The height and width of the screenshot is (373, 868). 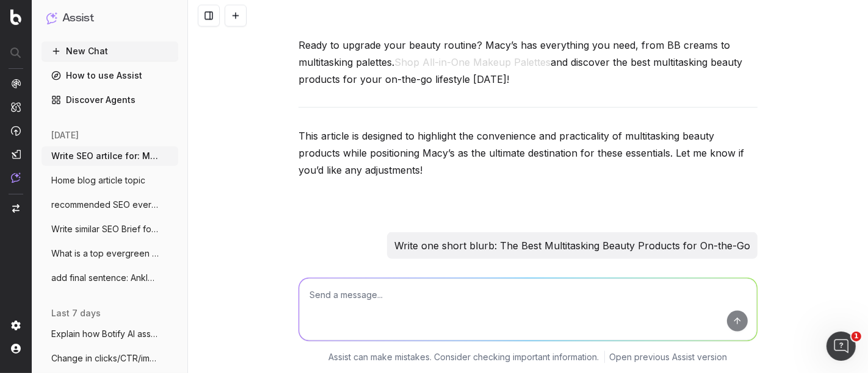 I want to click on span: Write SEO artilce for: Meta Title Tips t, so click(x=105, y=156).